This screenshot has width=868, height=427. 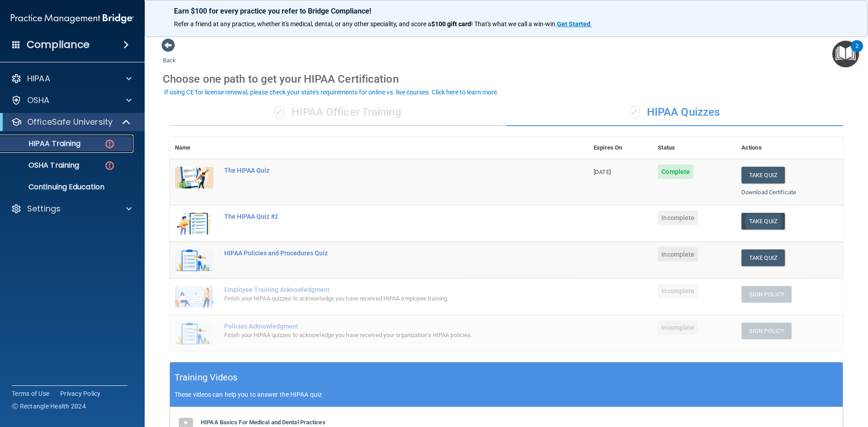 I want to click on a: HIPAA, so click(x=71, y=79).